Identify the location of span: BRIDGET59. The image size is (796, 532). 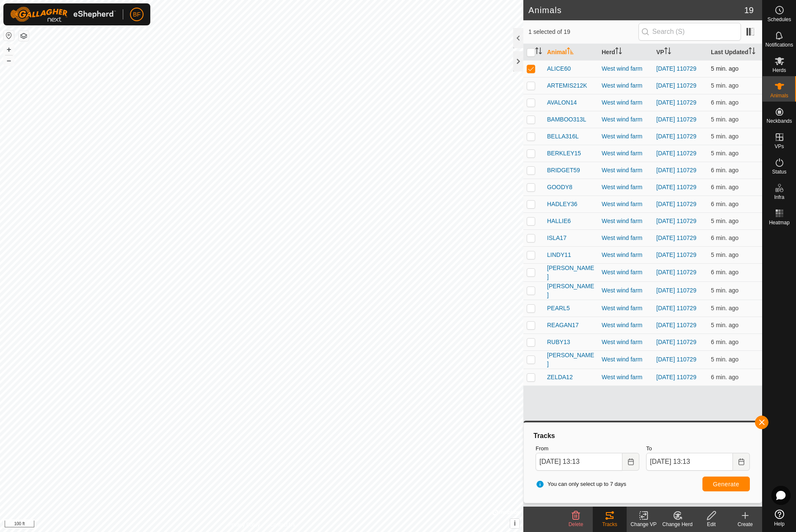
(563, 170).